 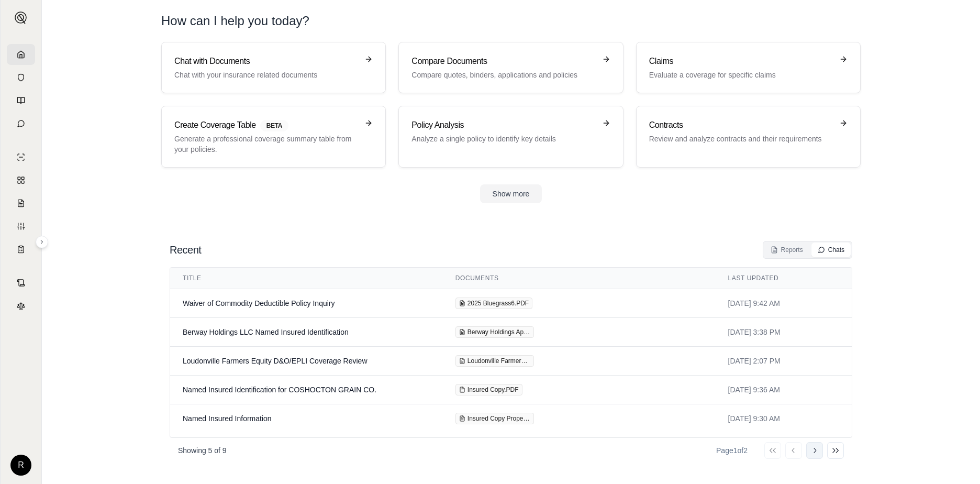 What do you see at coordinates (185, 250) in the screenshot?
I see `h2: Recent` at bounding box center [185, 250].